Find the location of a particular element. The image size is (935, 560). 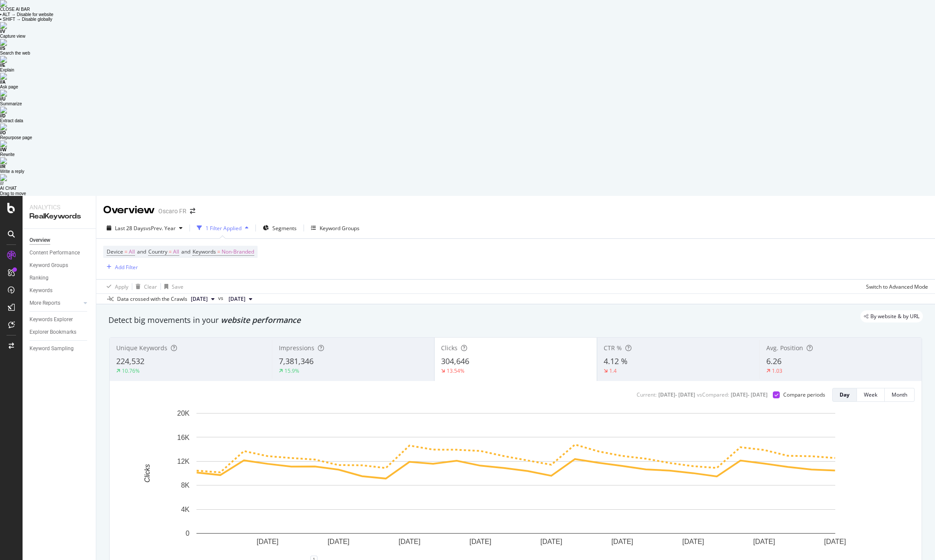

text: 0 is located at coordinates (187, 533).